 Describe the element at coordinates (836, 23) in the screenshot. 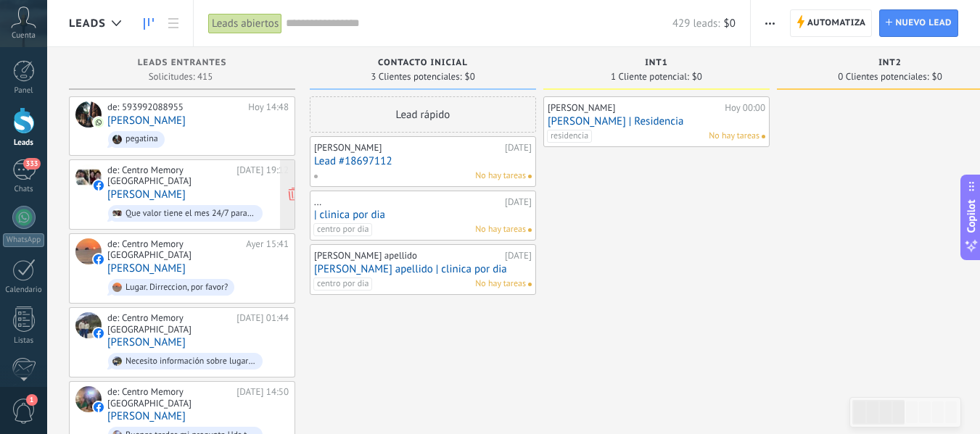

I see `span: Automatiza` at that location.